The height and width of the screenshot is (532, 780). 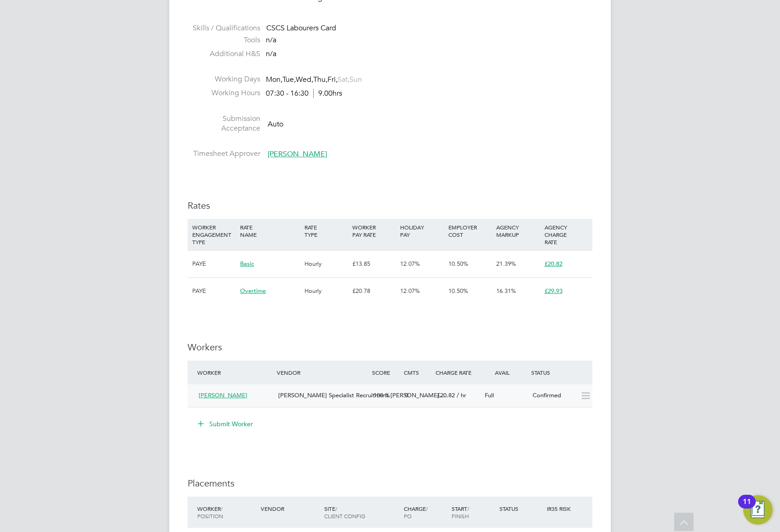 I want to click on div: Confirmed, so click(x=552, y=395).